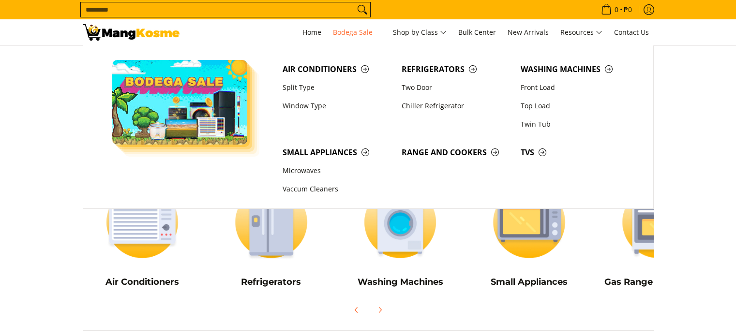  I want to click on a: New Arrivals, so click(528, 32).